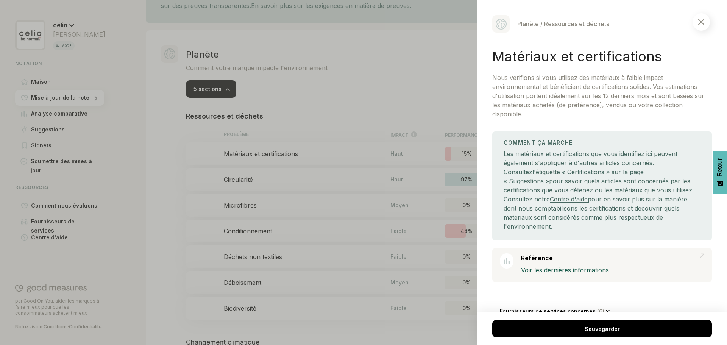 Image resolution: width=727 pixels, height=345 pixels. What do you see at coordinates (702, 256) in the screenshot?
I see `img: Lien` at bounding box center [702, 256].